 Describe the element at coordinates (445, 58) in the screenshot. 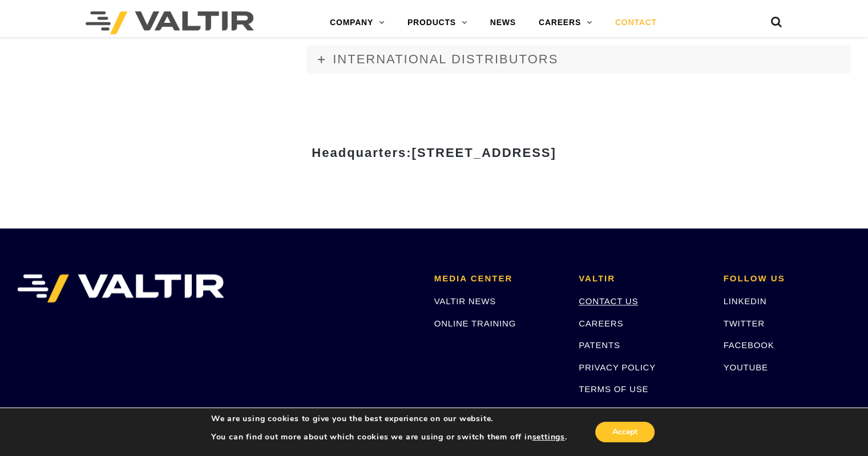

I see `span: INTERNATIONAL DISTRIBUTORS` at that location.